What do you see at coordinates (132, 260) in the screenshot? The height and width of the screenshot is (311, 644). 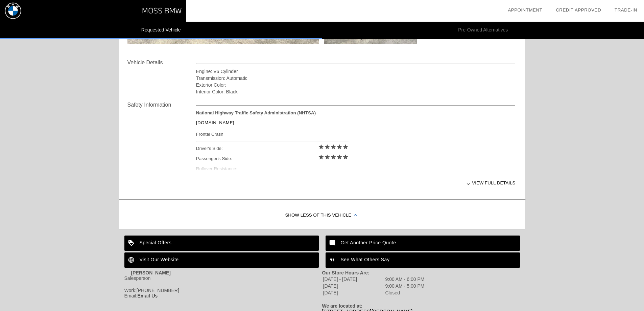 I see `img: ic_language_white_24dp_2x.png` at bounding box center [132, 260].